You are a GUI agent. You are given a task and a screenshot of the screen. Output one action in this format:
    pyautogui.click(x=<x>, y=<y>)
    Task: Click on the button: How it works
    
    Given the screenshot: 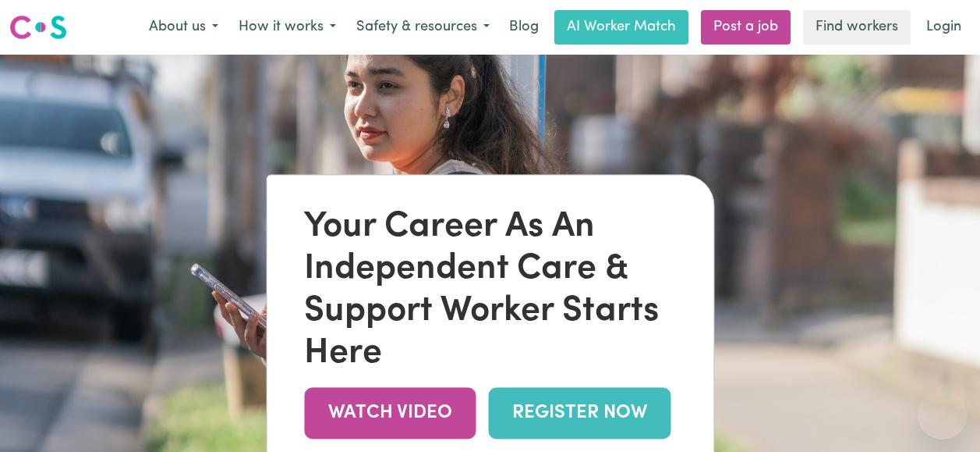 What is the action you would take?
    pyautogui.click(x=287, y=28)
    